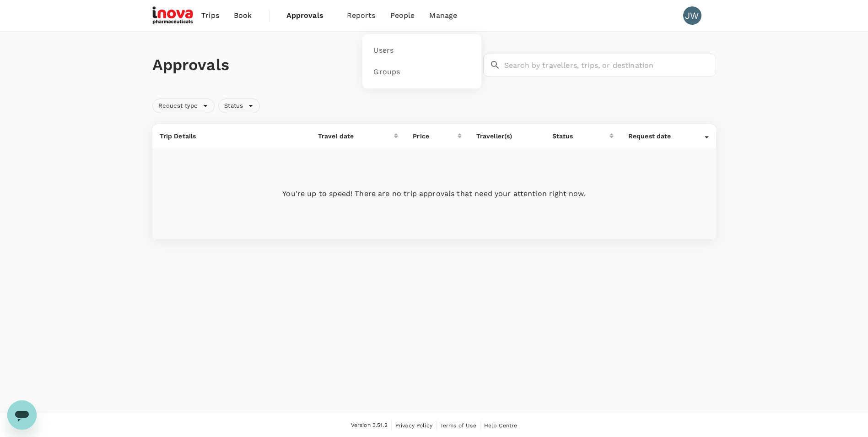 This screenshot has height=437, width=868. Describe the element at coordinates (458, 425) in the screenshot. I see `span: Terms of Use` at that location.